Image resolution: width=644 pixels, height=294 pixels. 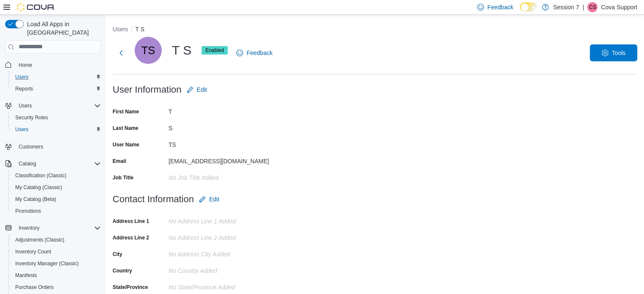 I want to click on button: Adjustments (Classic), so click(x=56, y=240).